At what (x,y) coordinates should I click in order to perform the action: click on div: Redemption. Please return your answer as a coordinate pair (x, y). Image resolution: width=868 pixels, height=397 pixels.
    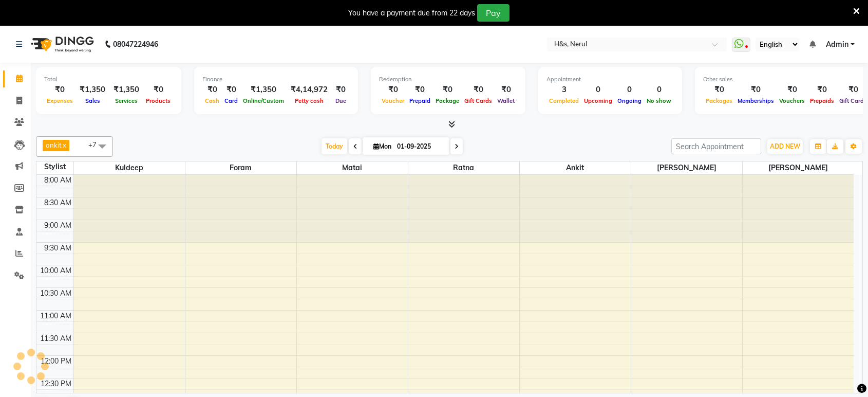
    Looking at the image, I should click on (448, 79).